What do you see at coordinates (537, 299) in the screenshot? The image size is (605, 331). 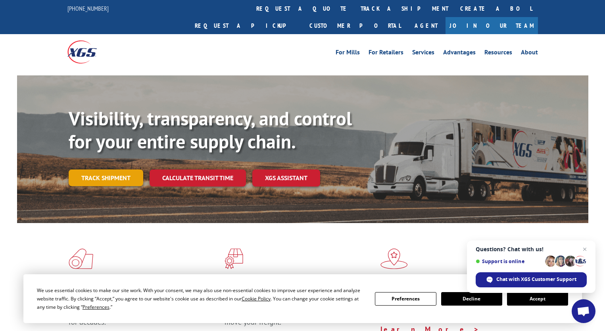 I see `button: Accept` at bounding box center [537, 299].